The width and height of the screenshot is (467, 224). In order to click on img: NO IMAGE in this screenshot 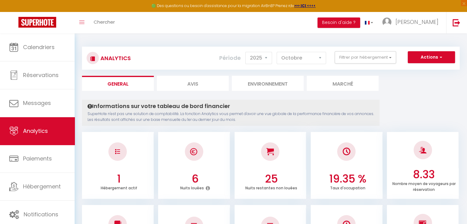, I will do `click(117, 152)`.